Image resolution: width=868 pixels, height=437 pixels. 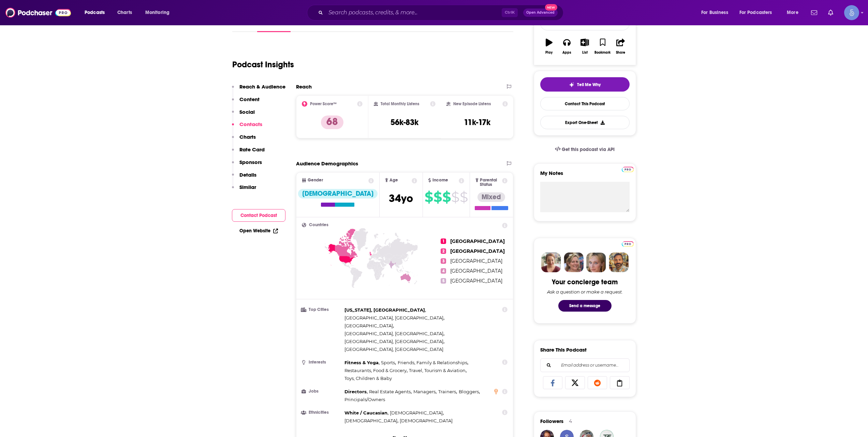 I want to click on a: Share on Facebook, so click(x=553, y=382).